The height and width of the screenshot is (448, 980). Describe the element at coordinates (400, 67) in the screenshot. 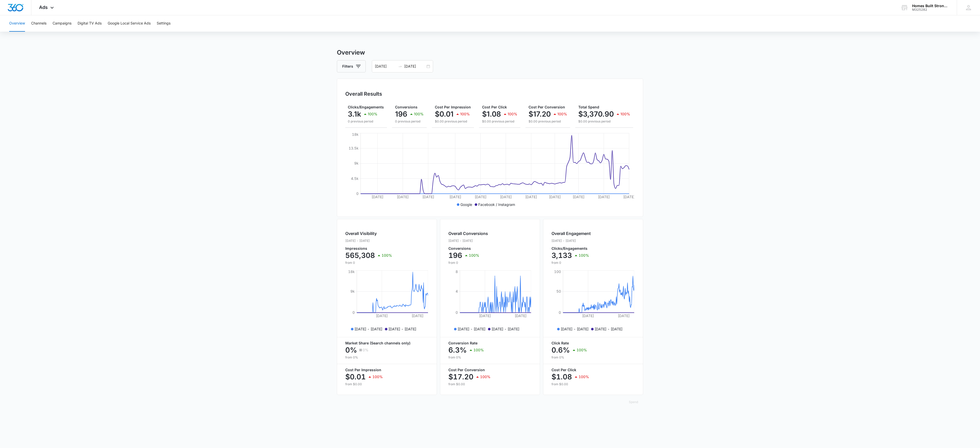

I see `span: to` at that location.